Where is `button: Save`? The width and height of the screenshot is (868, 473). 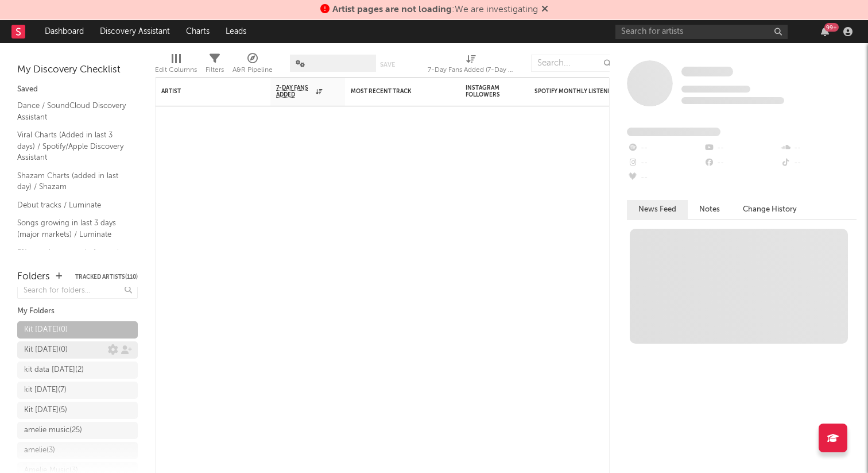
button: Save is located at coordinates (388, 64).